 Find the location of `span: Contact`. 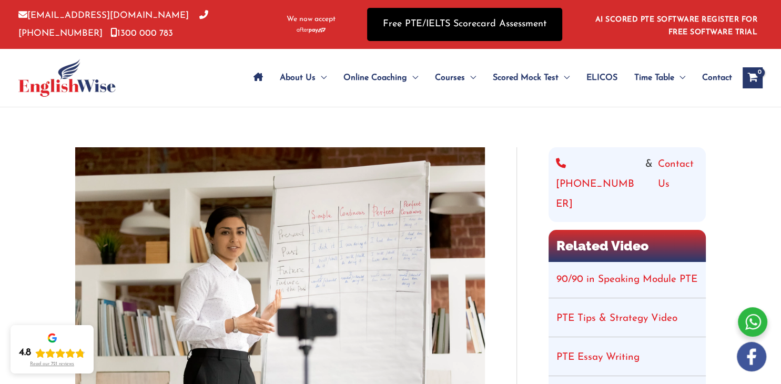

span: Contact is located at coordinates (717, 78).